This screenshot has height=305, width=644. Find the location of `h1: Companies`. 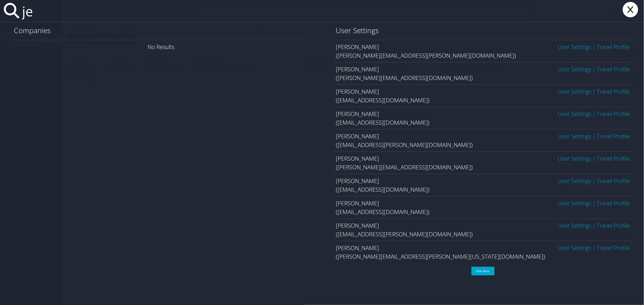

h1: Companies is located at coordinates (161, 31).